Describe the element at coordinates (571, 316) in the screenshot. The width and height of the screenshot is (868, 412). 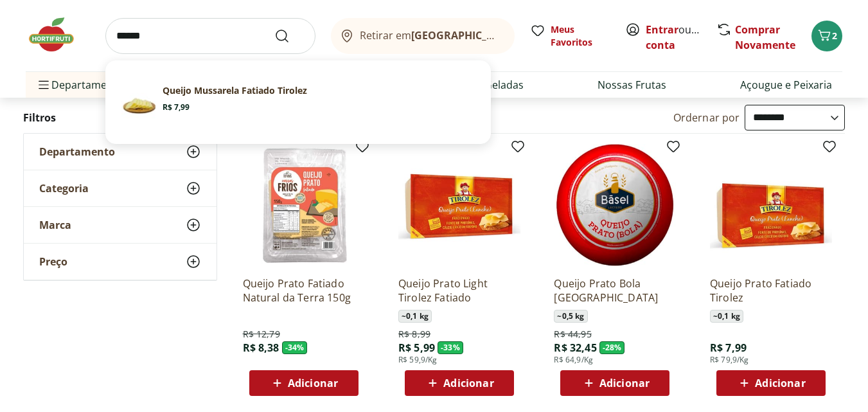
I see `span: ~ 0,5 kg` at that location.